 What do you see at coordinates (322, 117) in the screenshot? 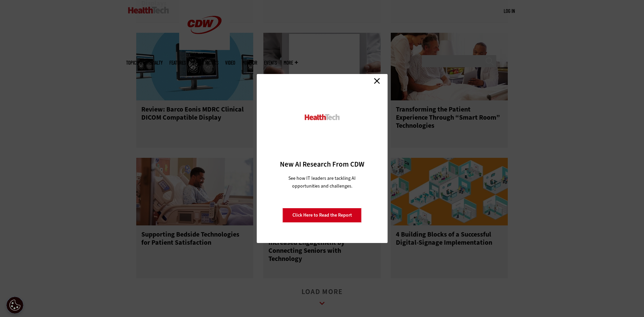
I see `img: HealthTech_0.png` at bounding box center [322, 117].